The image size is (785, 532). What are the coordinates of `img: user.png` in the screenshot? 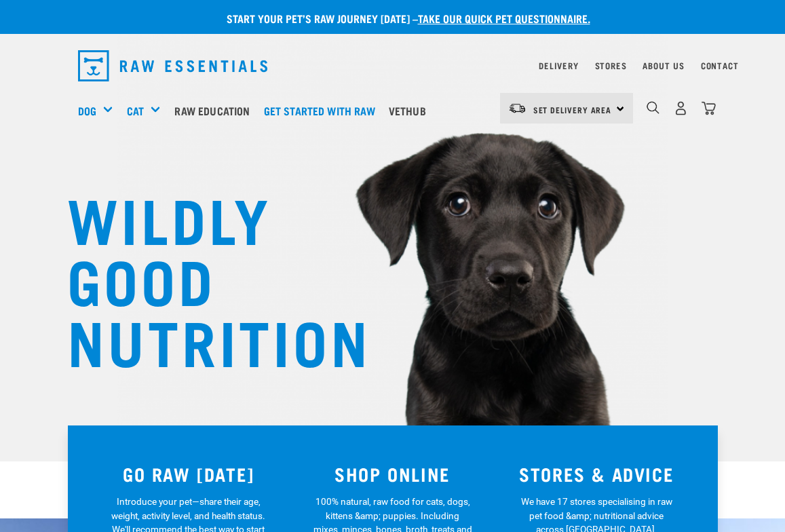 It's located at (680, 108).